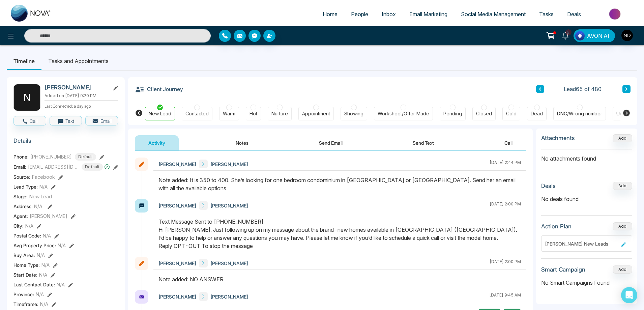  I want to click on div: Unspecified, so click(630, 114).